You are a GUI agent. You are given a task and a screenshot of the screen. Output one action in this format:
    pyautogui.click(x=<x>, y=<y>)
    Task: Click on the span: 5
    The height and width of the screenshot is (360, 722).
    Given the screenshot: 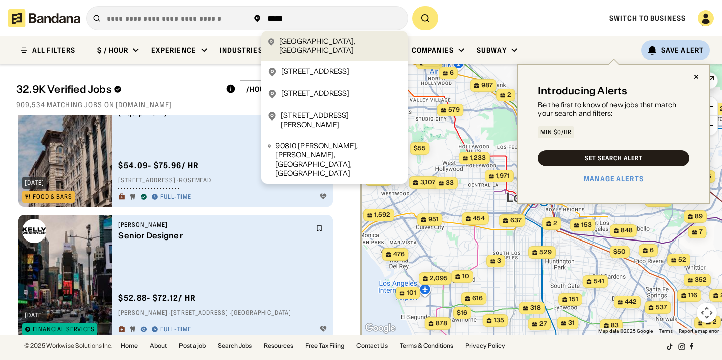 What is the action you would take?
    pyautogui.click(x=435, y=60)
    